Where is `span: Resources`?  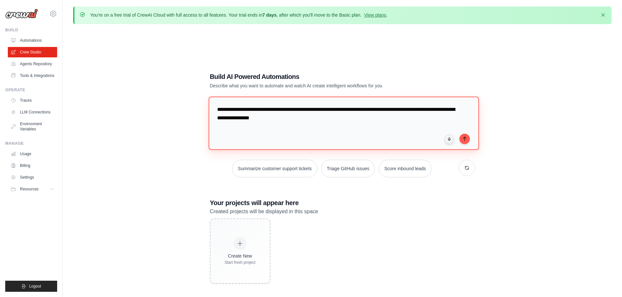
span: Resources is located at coordinates (29, 189).